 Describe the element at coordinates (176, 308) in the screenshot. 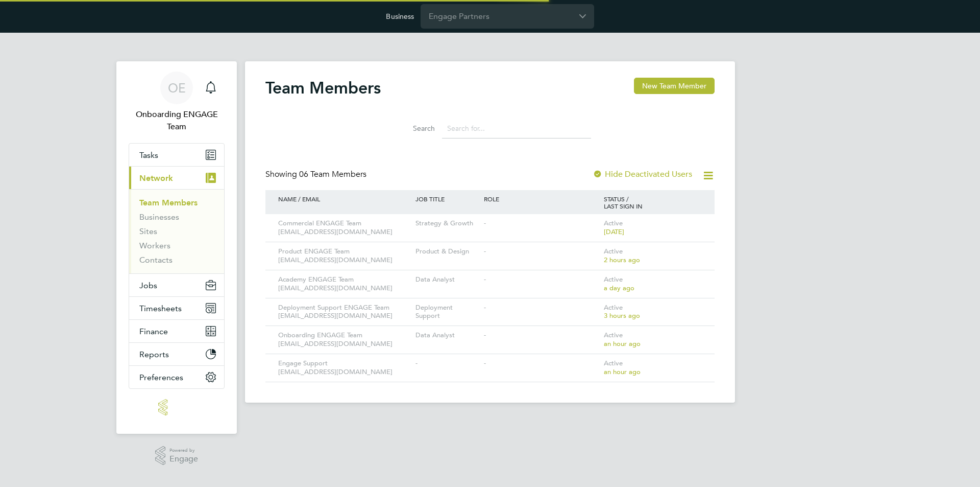

I see `button: Timesheets` at that location.